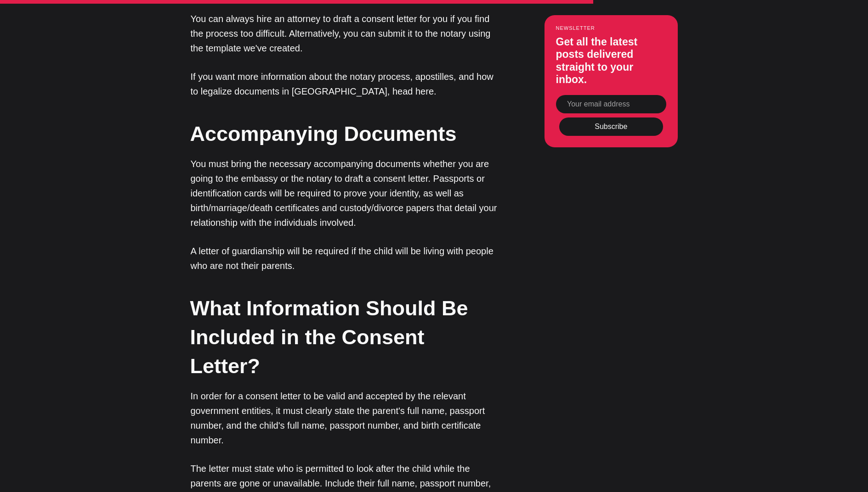 The width and height of the screenshot is (868, 492). Describe the element at coordinates (611, 126) in the screenshot. I see `button: Subscribe` at that location.